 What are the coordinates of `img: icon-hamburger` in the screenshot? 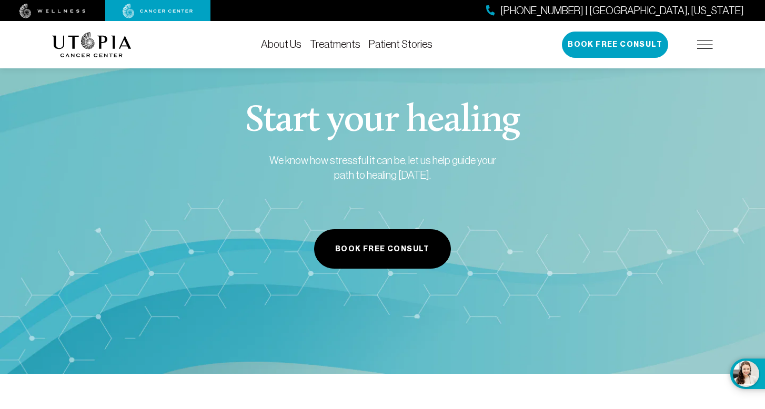 It's located at (705, 45).